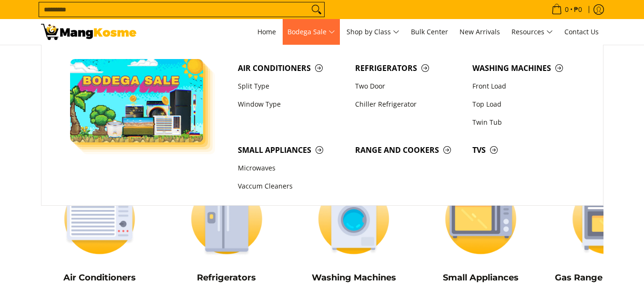 The image size is (644, 289). I want to click on a: TVs, so click(526, 150).